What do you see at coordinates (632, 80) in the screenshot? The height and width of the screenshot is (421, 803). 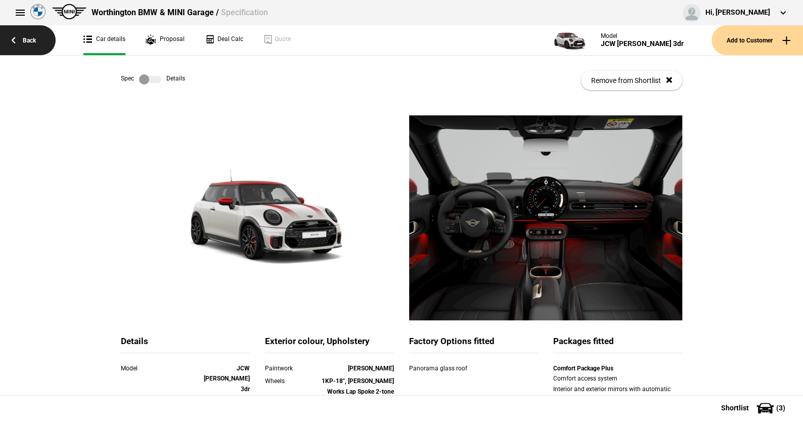 I see `button: Remove from Shortlist` at bounding box center [632, 80].